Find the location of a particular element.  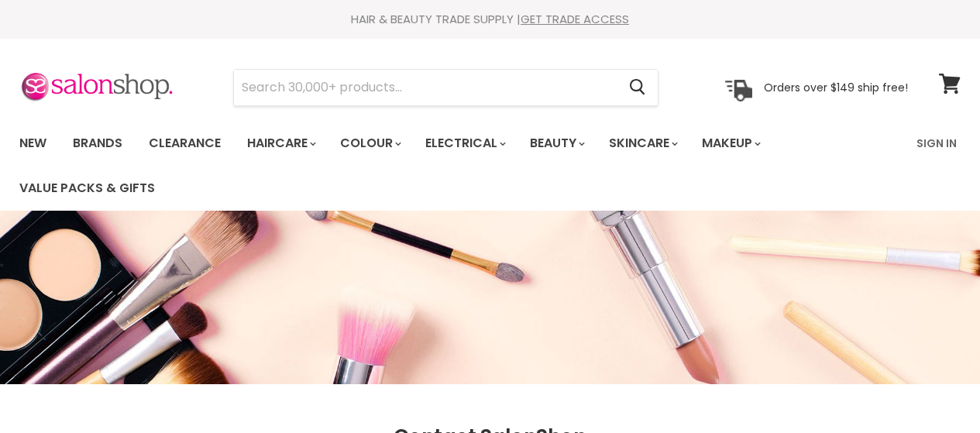

a: Beauty is located at coordinates (557, 144).